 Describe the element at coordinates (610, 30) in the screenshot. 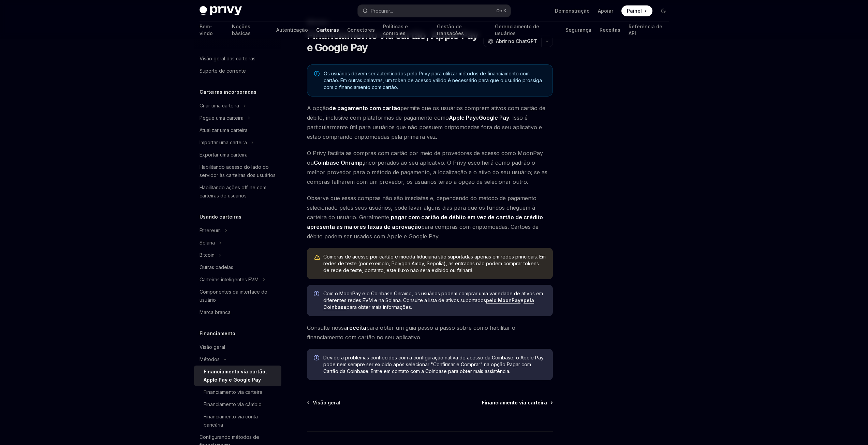

I see `a: Receitas` at that location.